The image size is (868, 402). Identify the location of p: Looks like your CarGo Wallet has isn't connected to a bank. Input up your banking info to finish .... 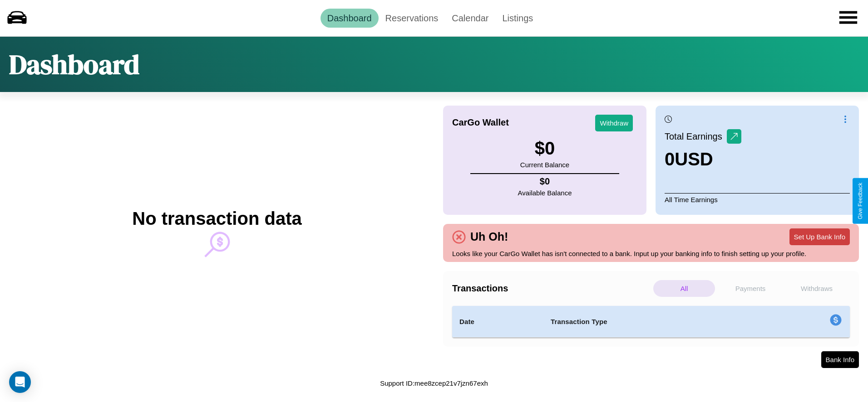
(651, 253).